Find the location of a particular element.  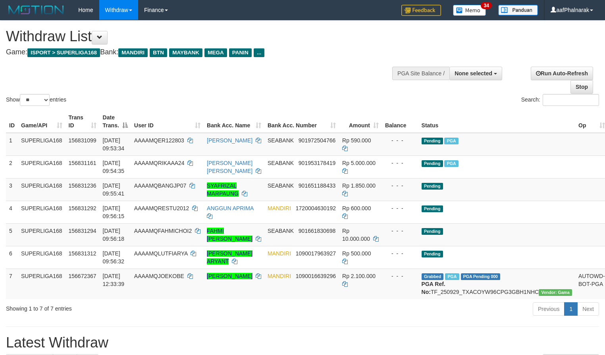

span: 156831099 is located at coordinates (83, 140).